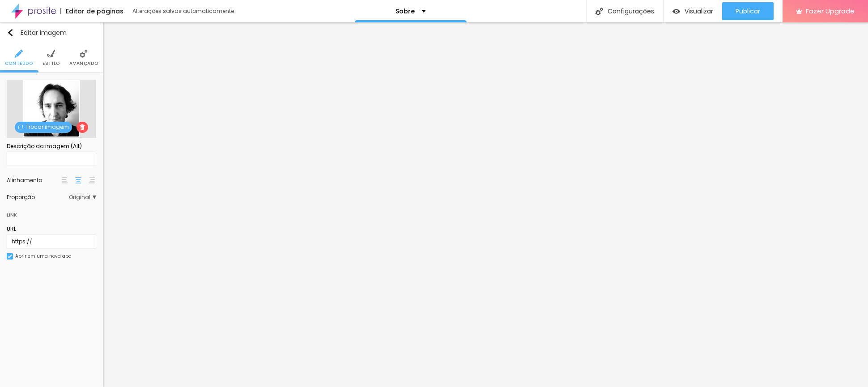 This screenshot has width=868, height=387. I want to click on div: Alinhamento, so click(34, 181).